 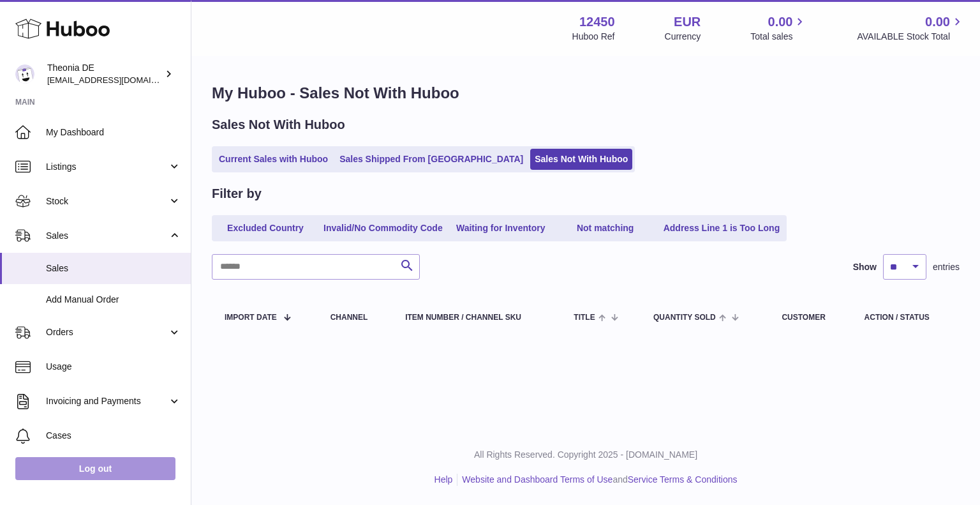 I want to click on span: My Dashboard, so click(x=113, y=132).